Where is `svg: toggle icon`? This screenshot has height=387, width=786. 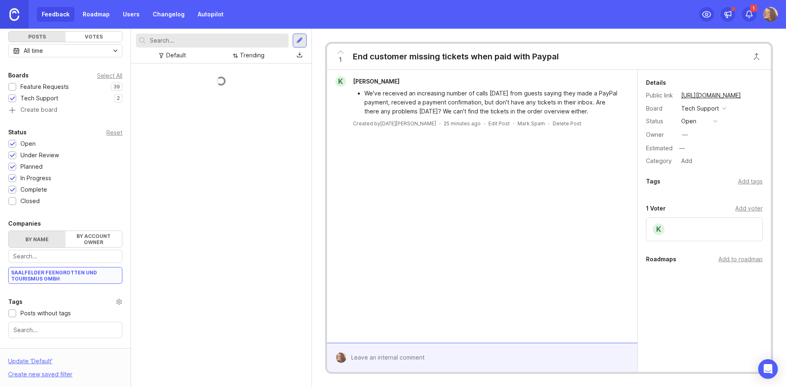
svg: toggle icon is located at coordinates (115, 51).